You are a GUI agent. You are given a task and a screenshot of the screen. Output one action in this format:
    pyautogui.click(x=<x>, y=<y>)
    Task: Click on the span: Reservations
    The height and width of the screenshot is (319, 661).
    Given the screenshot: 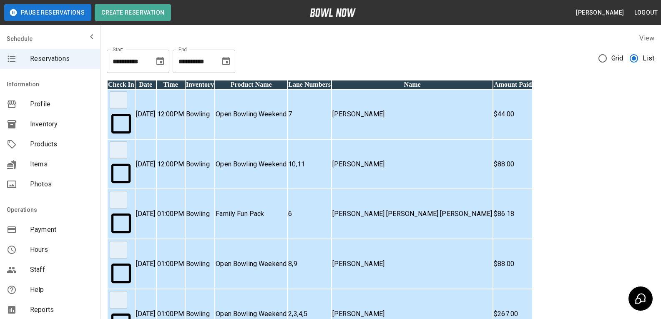 What is the action you would take?
    pyautogui.click(x=62, y=59)
    